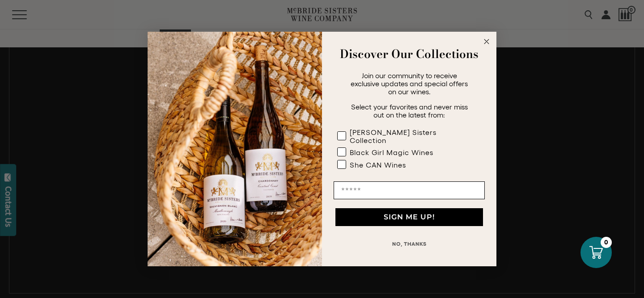 This screenshot has height=298, width=644. Describe the element at coordinates (409, 84) in the screenshot. I see `span: Join our community to receive exclusive updates and special offers on our wines.` at that location.